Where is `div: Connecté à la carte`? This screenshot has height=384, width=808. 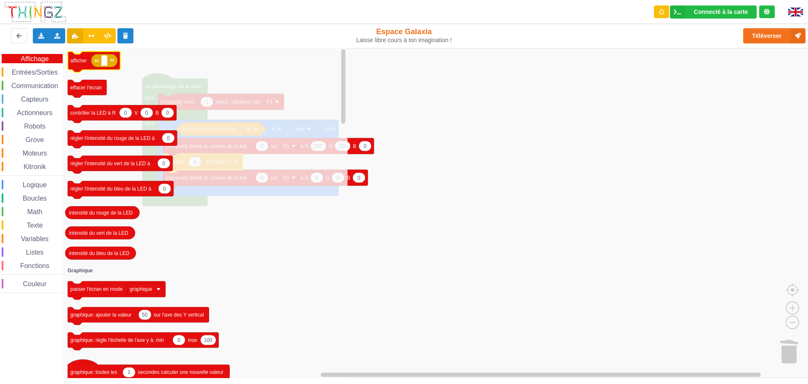 div: Connecté à la carte is located at coordinates (721, 12).